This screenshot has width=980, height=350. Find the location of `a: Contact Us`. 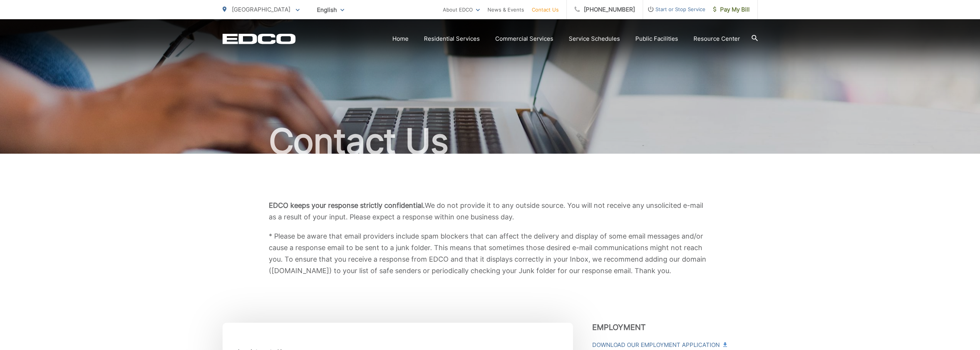

a: Contact Us is located at coordinates (545, 10).